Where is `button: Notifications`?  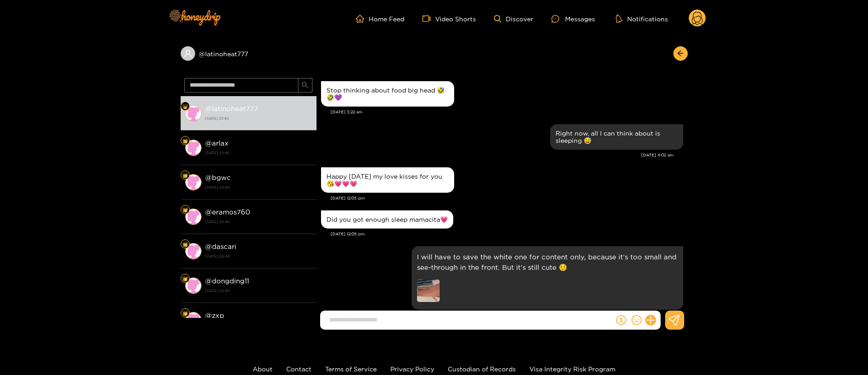 button: Notifications is located at coordinates (641, 19).